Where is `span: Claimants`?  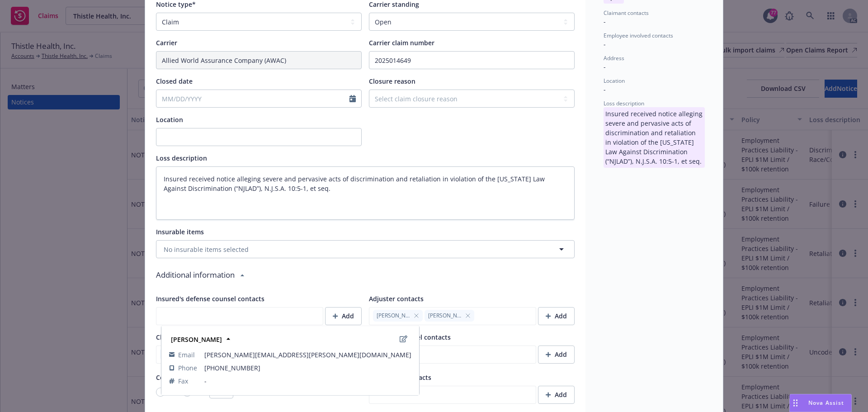 span: Claimants is located at coordinates (171, 337).